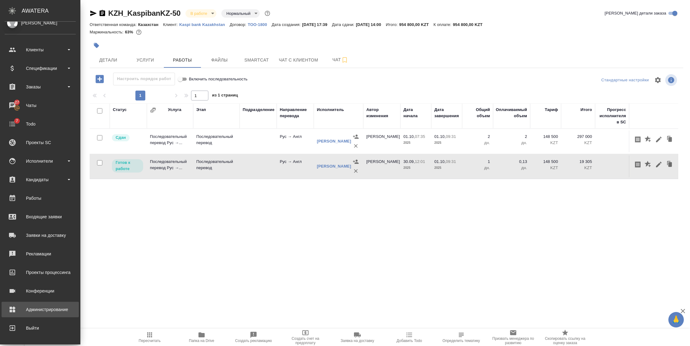 The height and width of the screenshot is (346, 690). Describe the element at coordinates (40, 217) in the screenshot. I see `a: Входящие заявки` at that location.